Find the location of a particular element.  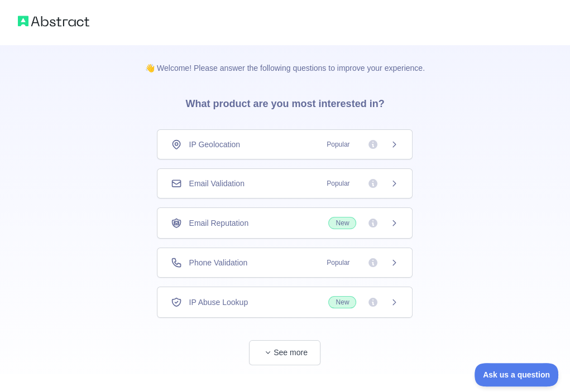

span: Phone Validation is located at coordinates (217, 263).